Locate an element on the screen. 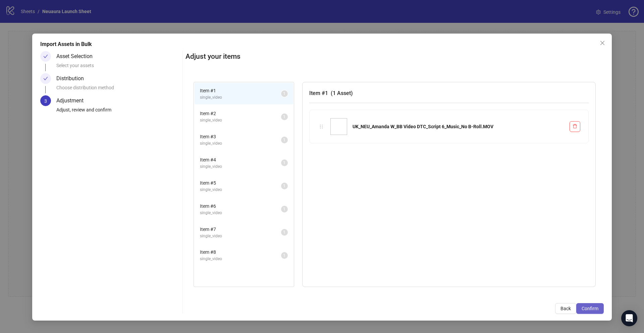  button: Close is located at coordinates (602, 43).